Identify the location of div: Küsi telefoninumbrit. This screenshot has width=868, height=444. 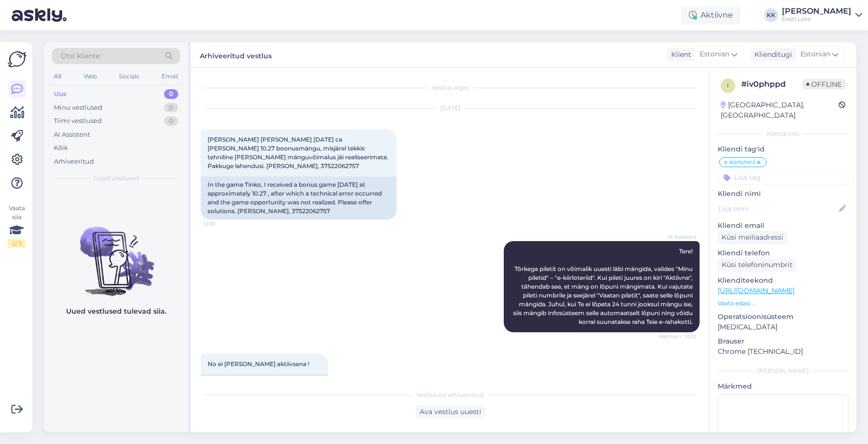
(757, 264).